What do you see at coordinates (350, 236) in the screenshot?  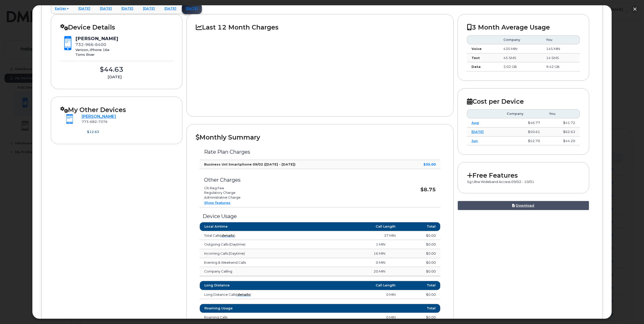 I see `td: 37 MIN` at bounding box center [350, 236].